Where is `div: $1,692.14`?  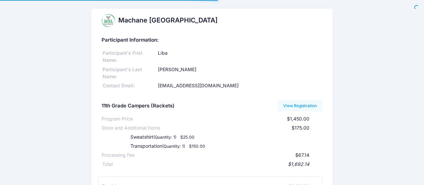 div: $1,692.14 is located at coordinates (211, 164).